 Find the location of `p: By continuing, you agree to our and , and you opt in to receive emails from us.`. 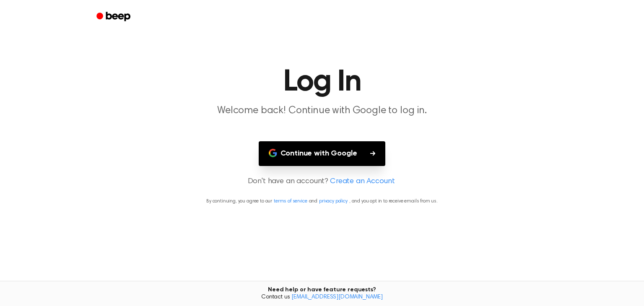

p: By continuing, you agree to our and , and you opt in to receive emails from us. is located at coordinates (322, 201).